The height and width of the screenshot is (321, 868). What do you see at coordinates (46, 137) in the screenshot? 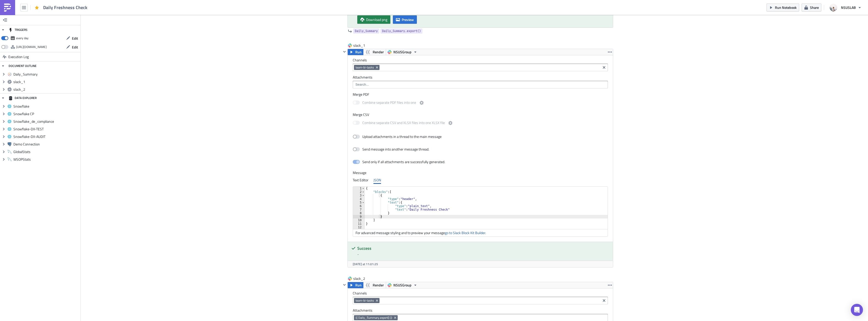
I see `span: Snowflake-DX-AUDIT` at bounding box center [46, 137].